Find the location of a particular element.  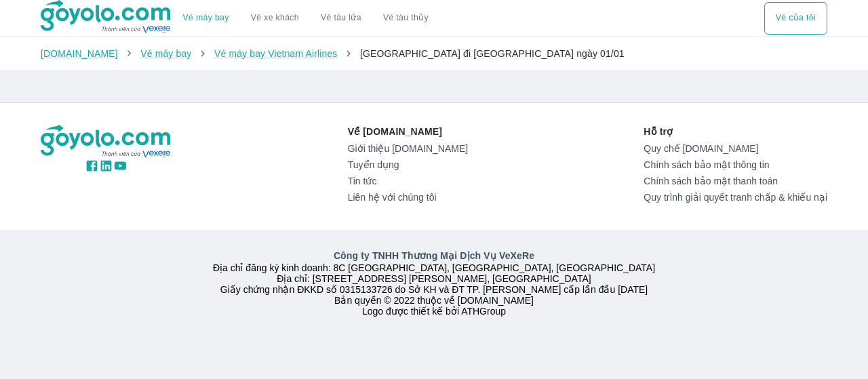

img: logo is located at coordinates (106, 141).